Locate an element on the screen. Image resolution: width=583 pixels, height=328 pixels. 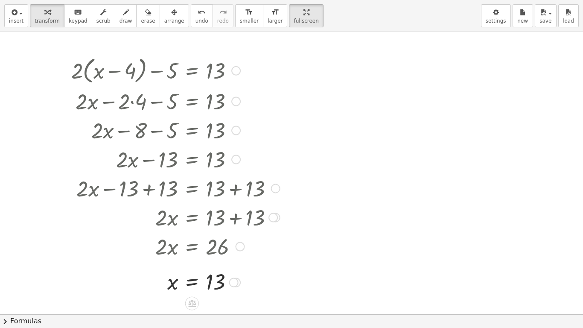
button: transform is located at coordinates (47, 16).